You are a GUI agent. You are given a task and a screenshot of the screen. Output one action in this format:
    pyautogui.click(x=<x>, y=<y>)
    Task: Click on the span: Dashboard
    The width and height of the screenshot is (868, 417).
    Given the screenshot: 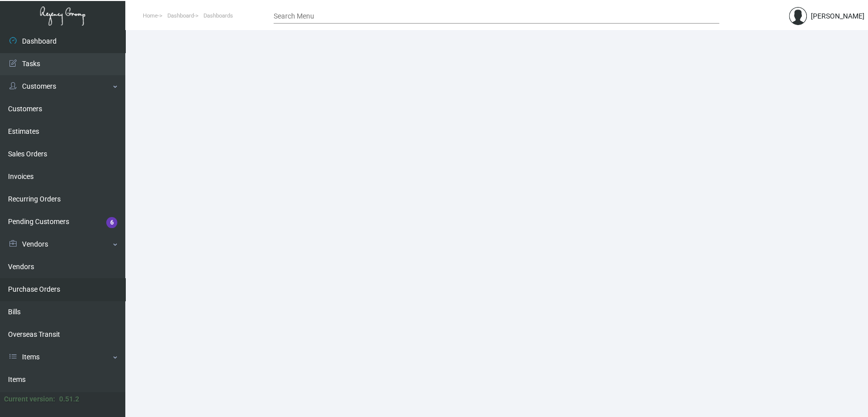 What is the action you would take?
    pyautogui.click(x=181, y=15)
    